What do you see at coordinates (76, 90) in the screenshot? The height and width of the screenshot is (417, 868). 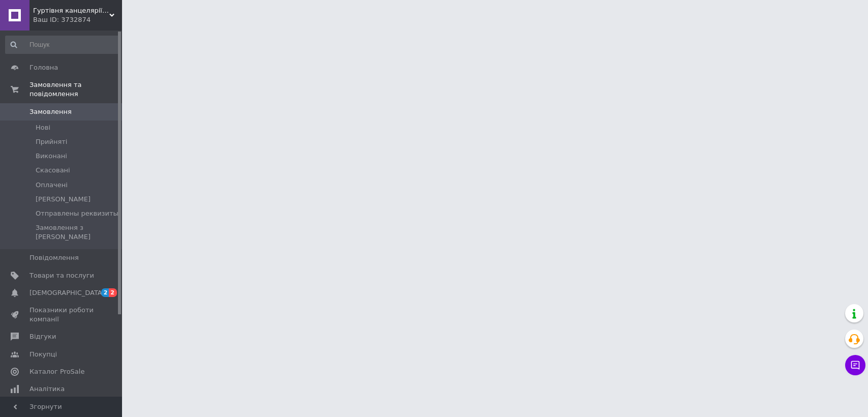 I see `span: Замовлення та повідомлення` at bounding box center [76, 90].